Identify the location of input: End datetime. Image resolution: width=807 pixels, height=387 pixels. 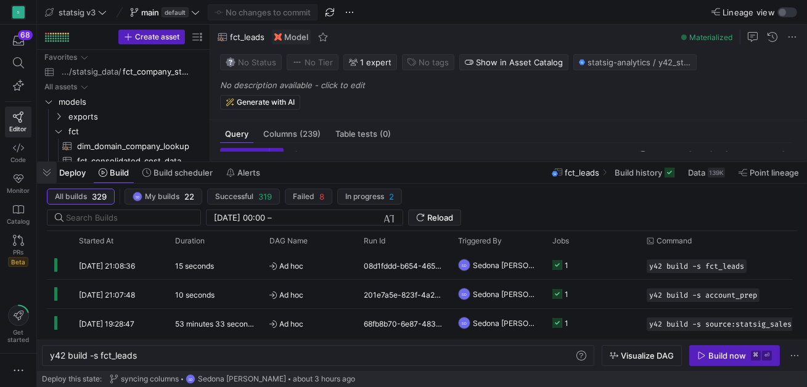
(314, 218).